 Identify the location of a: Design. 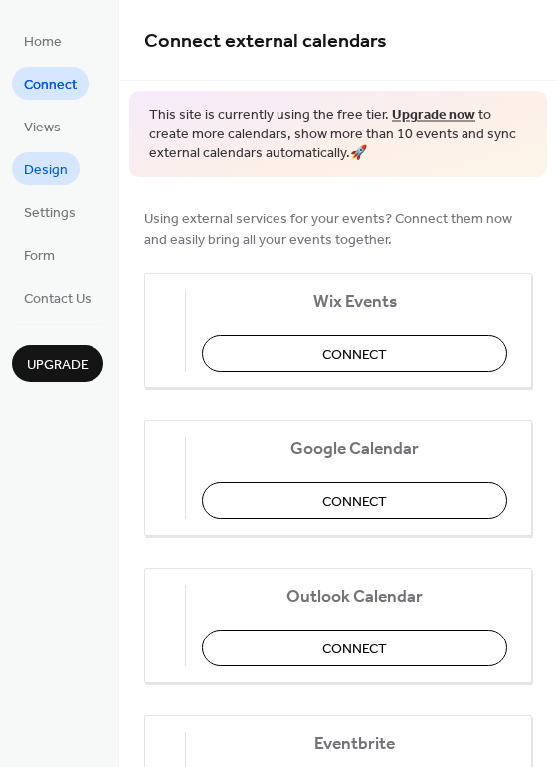
(46, 168).